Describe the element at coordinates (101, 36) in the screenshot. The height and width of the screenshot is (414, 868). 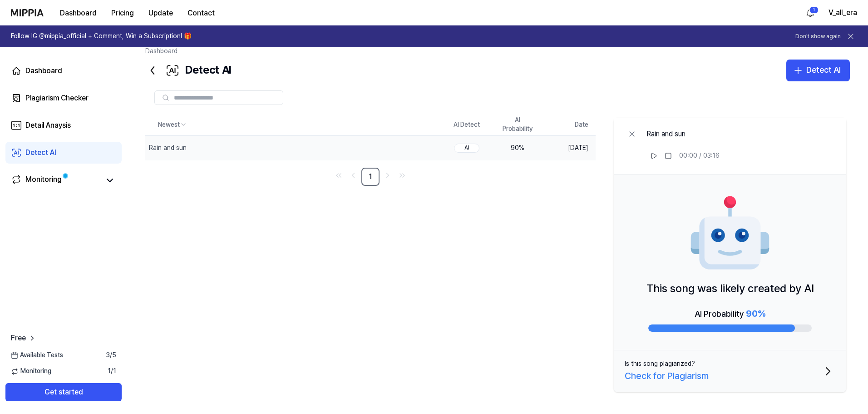
I see `h1: Follow IG @mippia_official + Comment, Win a Subscription! 🎁` at that location.